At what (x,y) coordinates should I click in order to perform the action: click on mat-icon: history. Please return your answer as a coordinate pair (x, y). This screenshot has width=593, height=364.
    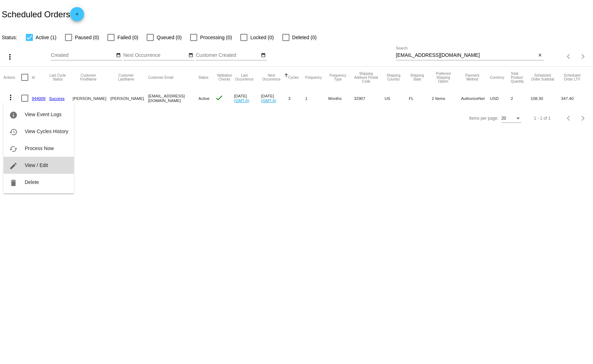
    Looking at the image, I should click on (13, 132).